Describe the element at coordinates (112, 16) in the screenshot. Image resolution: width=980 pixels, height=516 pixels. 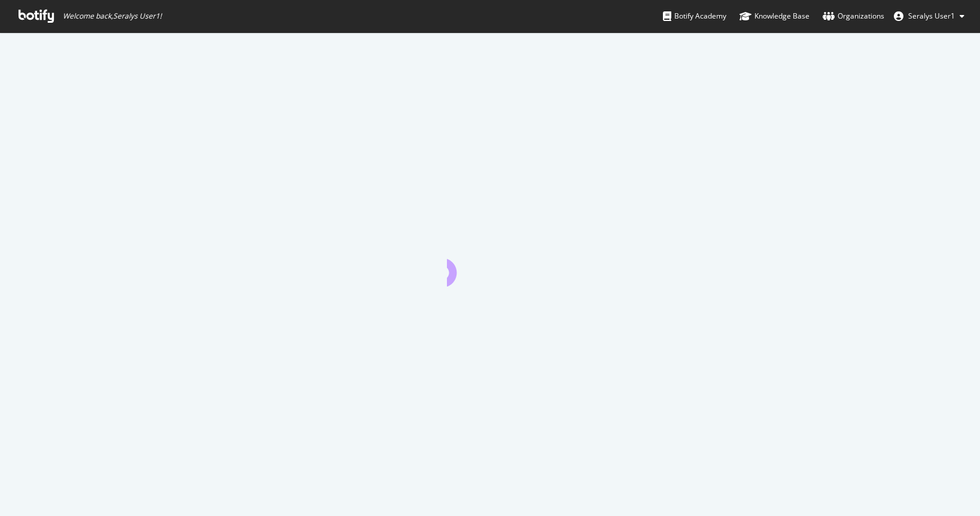
I see `span: Welcome back, Seralys User1 !` at that location.